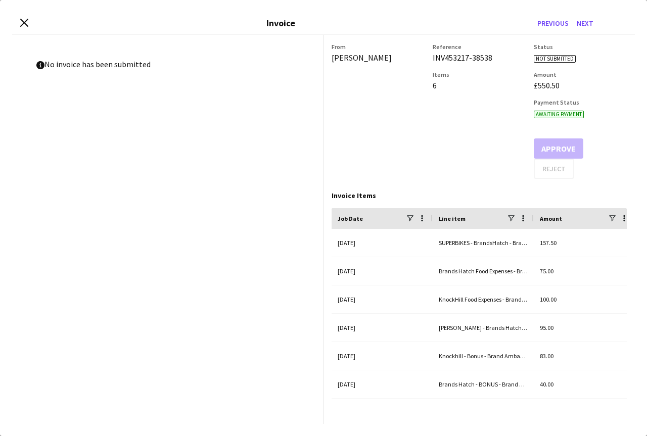 This screenshot has width=647, height=436. I want to click on span: Job Date, so click(350, 218).